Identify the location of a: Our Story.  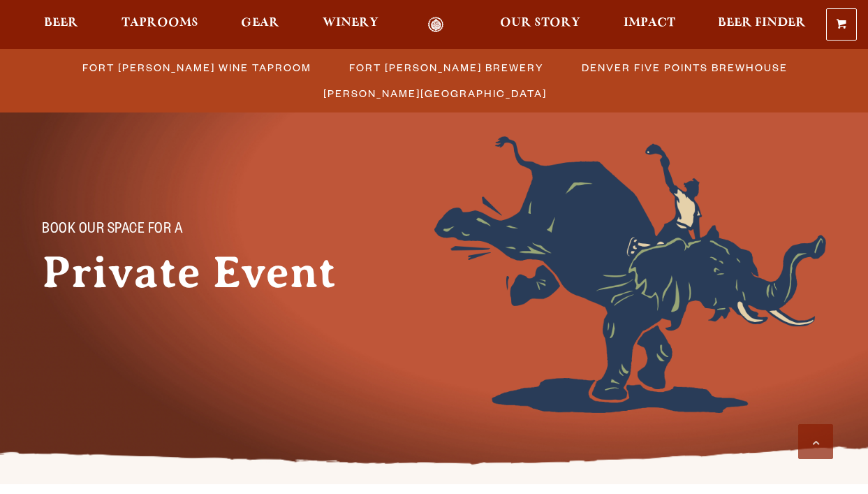
(540, 24).